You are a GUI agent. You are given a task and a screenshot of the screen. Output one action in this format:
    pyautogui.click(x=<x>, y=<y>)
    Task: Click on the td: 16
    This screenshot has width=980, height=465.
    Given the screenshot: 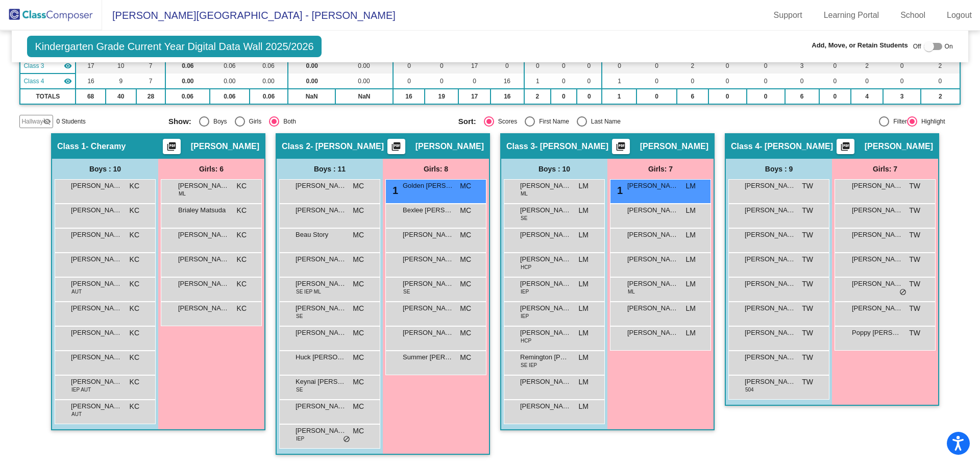 What is the action you would take?
    pyautogui.click(x=507, y=97)
    